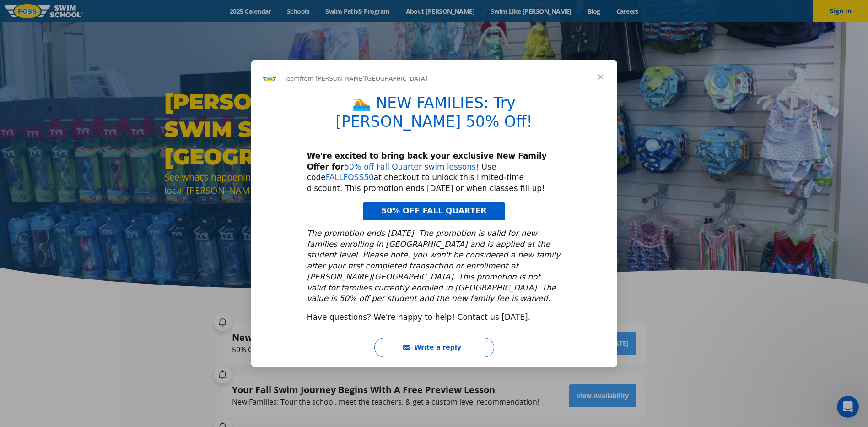  What do you see at coordinates (292, 78) in the screenshot?
I see `span: Team` at bounding box center [292, 78].